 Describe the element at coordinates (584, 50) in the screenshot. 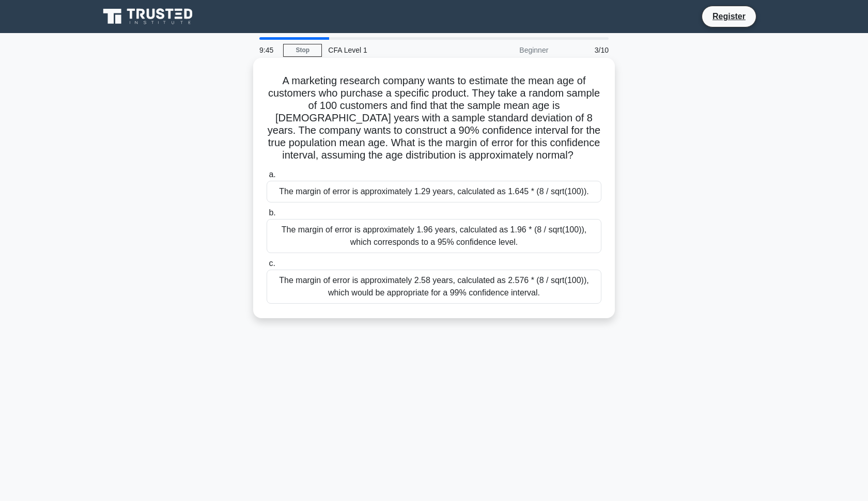

I see `div: 3/10` at that location.